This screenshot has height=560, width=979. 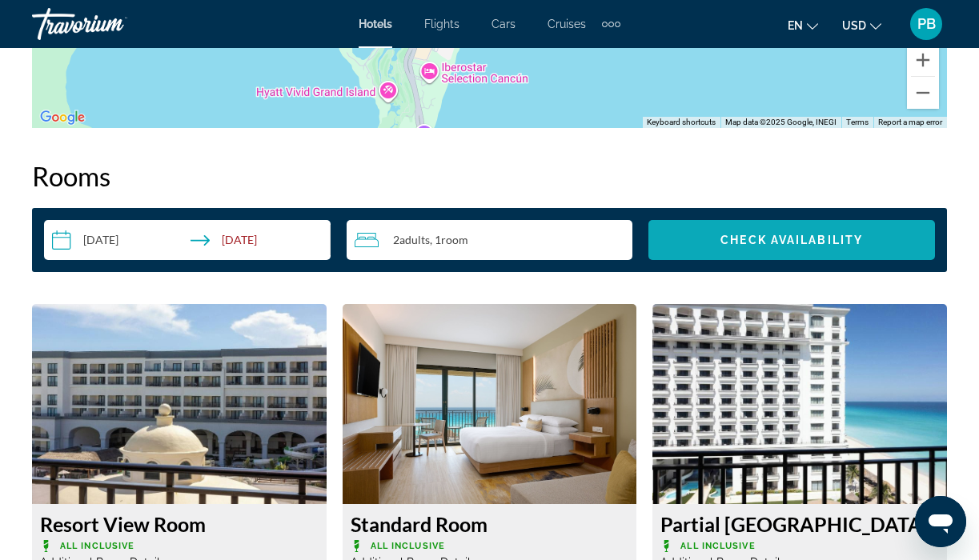 I want to click on a: Terms (opens in new tab), so click(x=857, y=122).